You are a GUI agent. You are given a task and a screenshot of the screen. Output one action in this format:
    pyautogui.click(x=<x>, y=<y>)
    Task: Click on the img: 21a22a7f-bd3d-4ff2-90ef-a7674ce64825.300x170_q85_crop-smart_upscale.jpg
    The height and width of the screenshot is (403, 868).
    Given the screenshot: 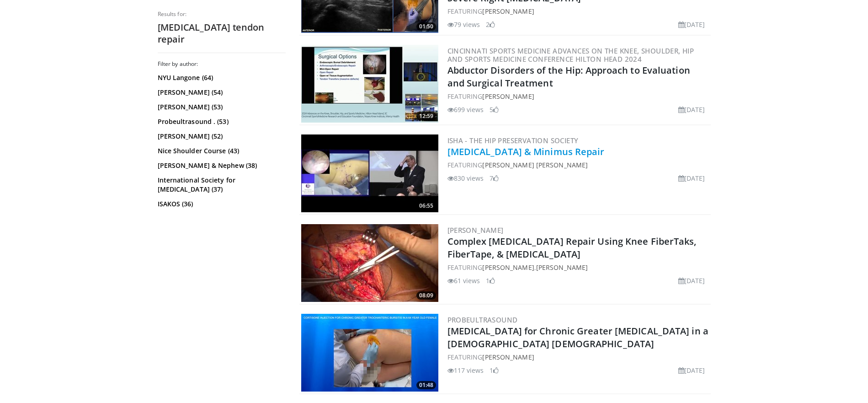 What is the action you would take?
    pyautogui.click(x=370, y=84)
    